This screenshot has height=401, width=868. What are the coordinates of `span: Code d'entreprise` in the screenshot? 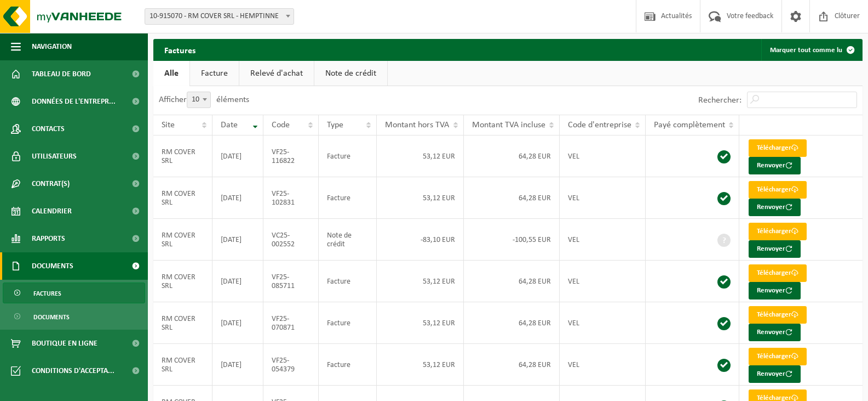 It's located at (600, 125).